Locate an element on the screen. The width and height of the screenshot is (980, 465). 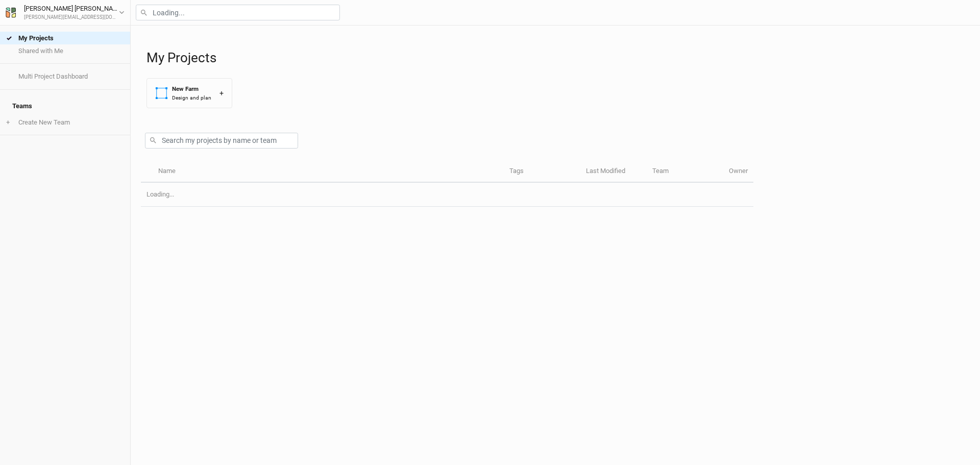
div: New Farm is located at coordinates (192, 89).